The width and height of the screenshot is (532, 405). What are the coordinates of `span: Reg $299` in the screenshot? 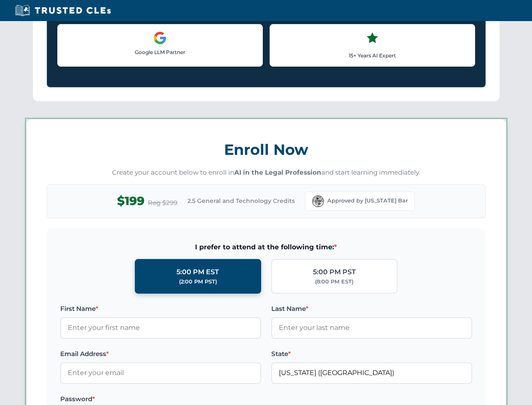 It's located at (163, 203).